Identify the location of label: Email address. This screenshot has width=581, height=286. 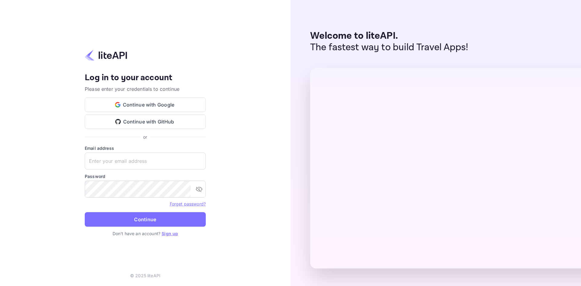
(145, 148).